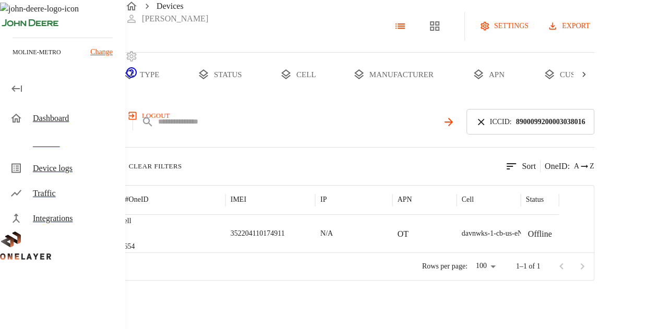 Image resolution: width=660 pixels, height=329 pixels. What do you see at coordinates (528, 267) in the screenshot?
I see `p: 1–1 of 1` at bounding box center [528, 267].